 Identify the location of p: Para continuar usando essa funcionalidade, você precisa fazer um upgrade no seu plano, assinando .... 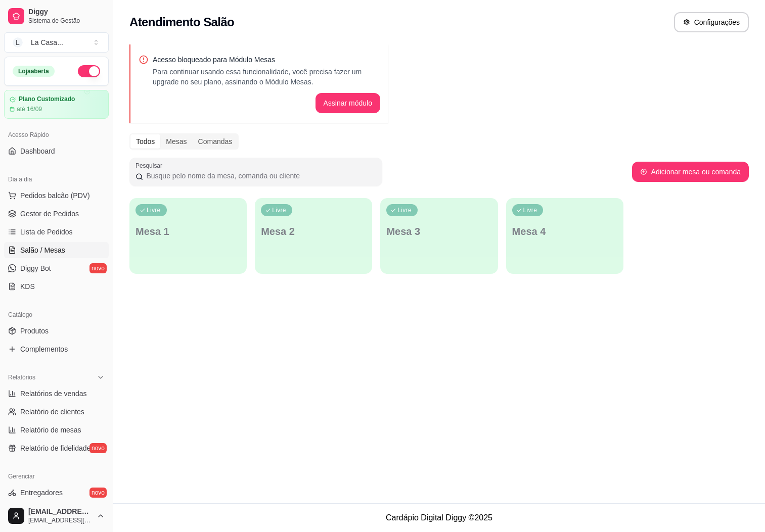
(267, 77).